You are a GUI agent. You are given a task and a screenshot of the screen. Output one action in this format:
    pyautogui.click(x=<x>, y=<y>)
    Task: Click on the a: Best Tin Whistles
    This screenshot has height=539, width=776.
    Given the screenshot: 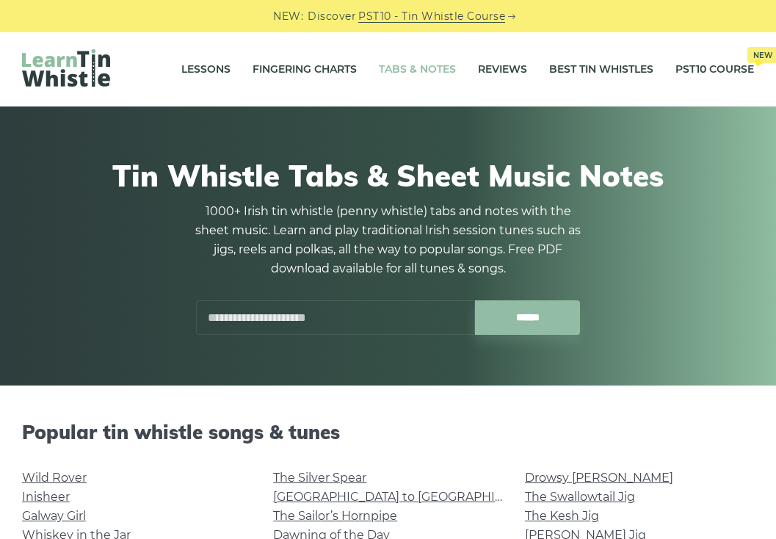 What is the action you would take?
    pyautogui.click(x=601, y=70)
    